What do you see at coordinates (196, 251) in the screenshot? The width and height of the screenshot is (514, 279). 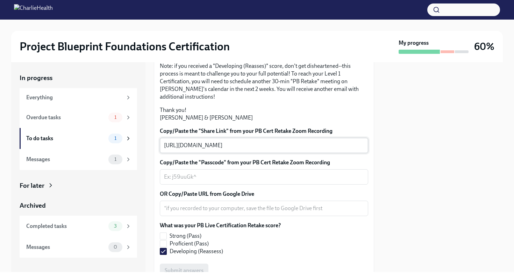 I see `span: Developing (Reassess)` at bounding box center [196, 251].